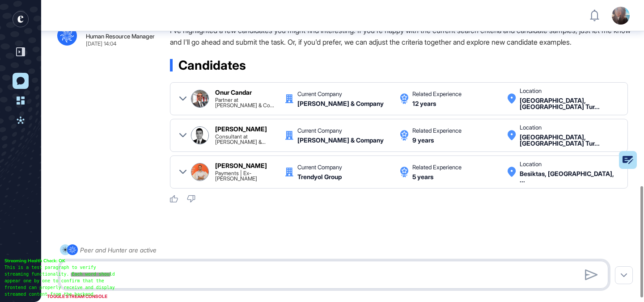 Image resolution: width=644 pixels, height=302 pixels. Describe the element at coordinates (212, 65) in the screenshot. I see `span: Candidates` at that location.